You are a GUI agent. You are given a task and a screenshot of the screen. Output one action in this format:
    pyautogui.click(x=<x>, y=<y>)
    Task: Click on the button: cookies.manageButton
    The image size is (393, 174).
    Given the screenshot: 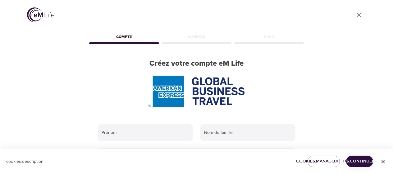 What is the action you would take?
    pyautogui.click(x=324, y=161)
    